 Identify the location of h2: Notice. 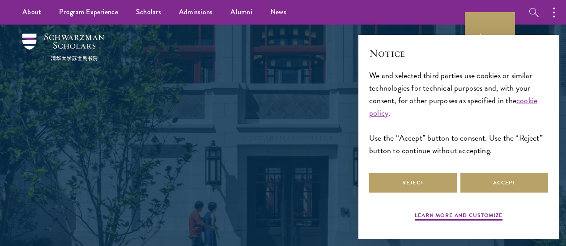
(458, 53).